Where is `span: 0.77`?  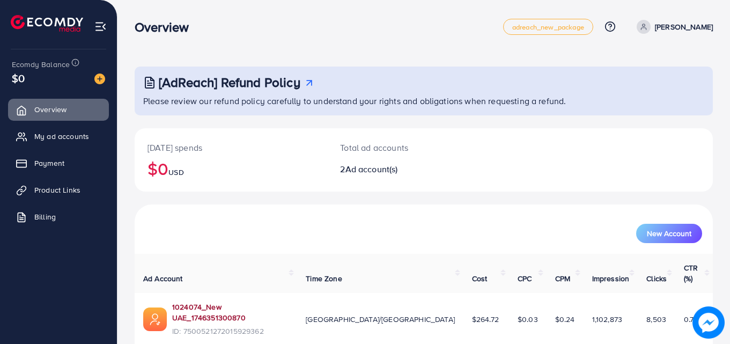
span: 0.77 is located at coordinates (691, 319).